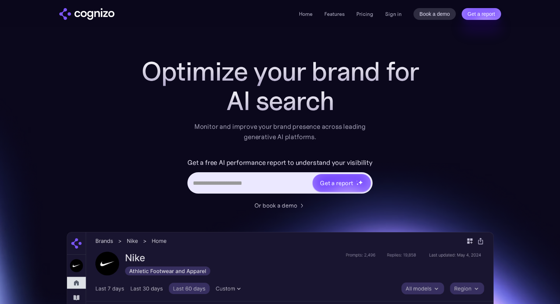 Image resolution: width=560 pixels, height=304 pixels. What do you see at coordinates (337, 183) in the screenshot?
I see `div: Get a report` at bounding box center [337, 183].